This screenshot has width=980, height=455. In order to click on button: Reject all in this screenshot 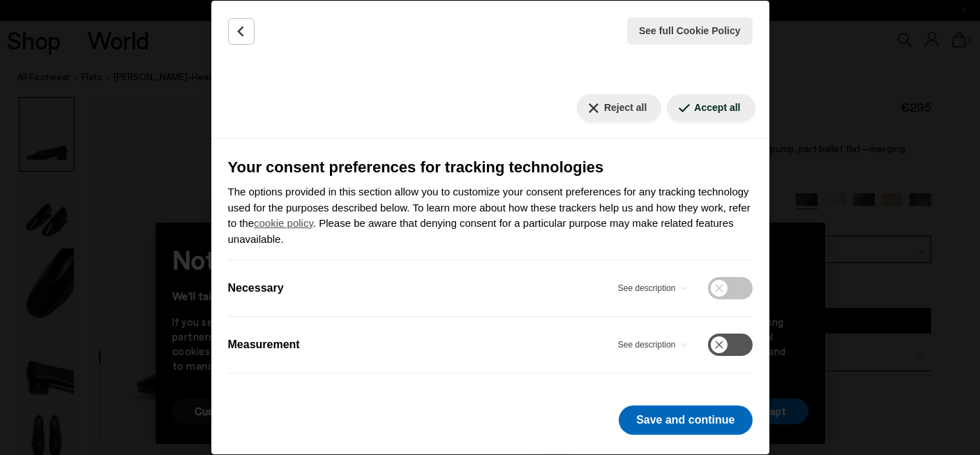, I will do `click(618, 107)`.